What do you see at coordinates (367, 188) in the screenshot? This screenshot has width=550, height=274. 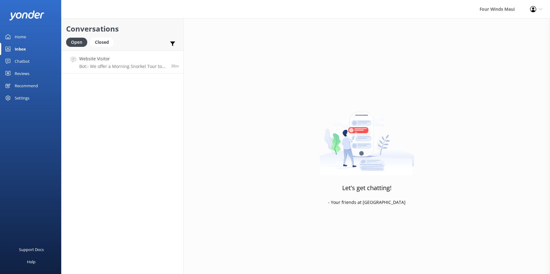 I see `h3: Let's get chatting!` at bounding box center [367, 188].